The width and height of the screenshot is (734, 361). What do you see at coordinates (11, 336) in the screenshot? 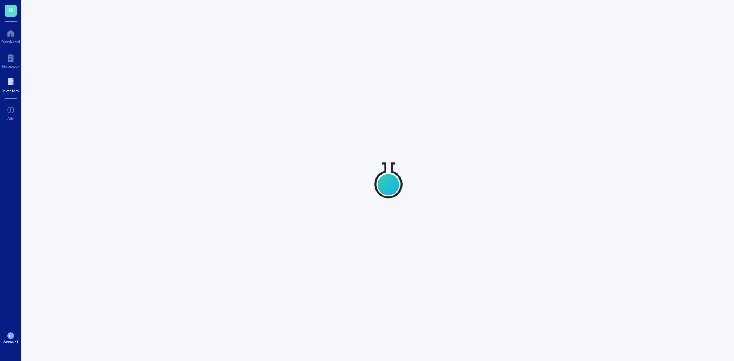
I see `span: LL` at bounding box center [11, 336].